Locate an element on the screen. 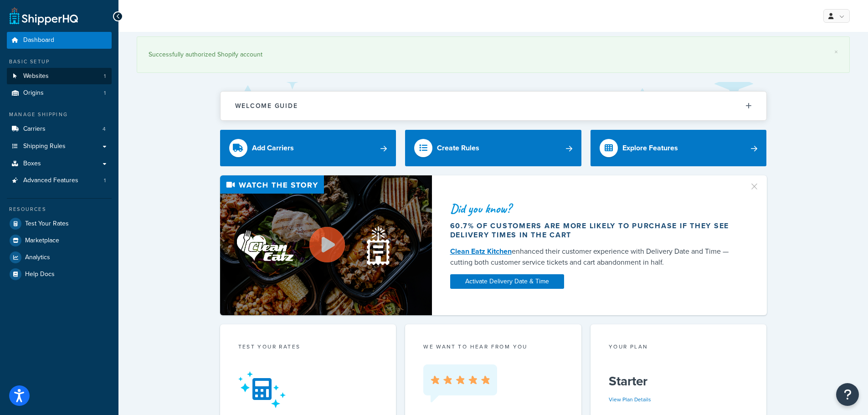 The width and height of the screenshot is (868, 415). button: Welcome Guide is located at coordinates (494, 106).